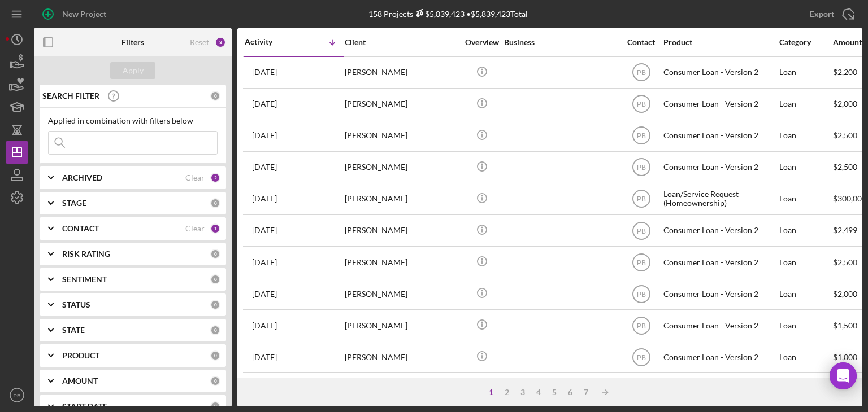 The width and height of the screenshot is (868, 412). Describe the element at coordinates (720, 199) in the screenshot. I see `div: Loan/Service Request (Homeownership)` at that location.